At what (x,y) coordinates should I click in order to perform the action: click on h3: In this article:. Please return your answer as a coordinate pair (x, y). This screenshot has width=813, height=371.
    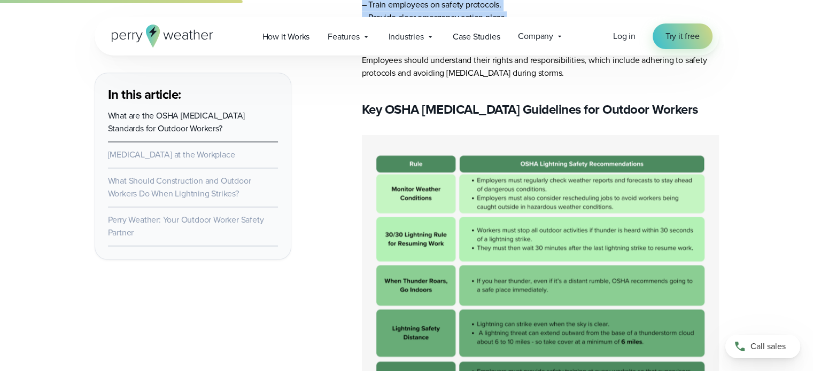
    Looking at the image, I should click on (193, 95).